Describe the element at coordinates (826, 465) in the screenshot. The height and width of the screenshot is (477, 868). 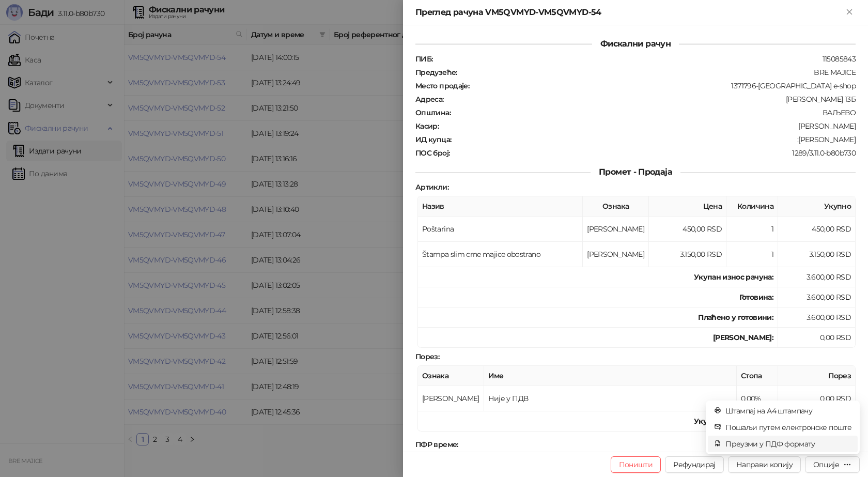
I see `div: Опције` at that location.